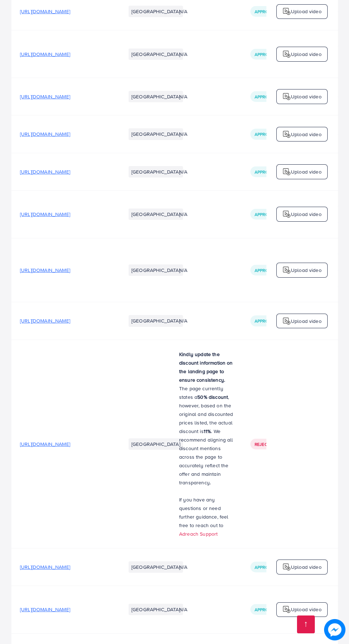 The image size is (349, 644). What do you see at coordinates (198, 534) in the screenshot?
I see `a: Adreach Support` at bounding box center [198, 534].